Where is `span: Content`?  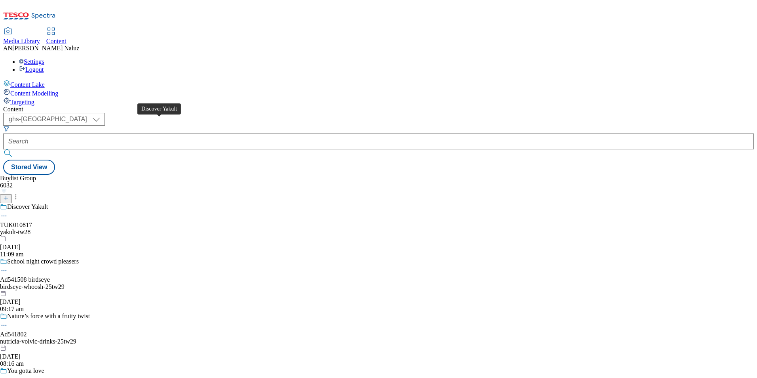 span: Content is located at coordinates (56, 41).